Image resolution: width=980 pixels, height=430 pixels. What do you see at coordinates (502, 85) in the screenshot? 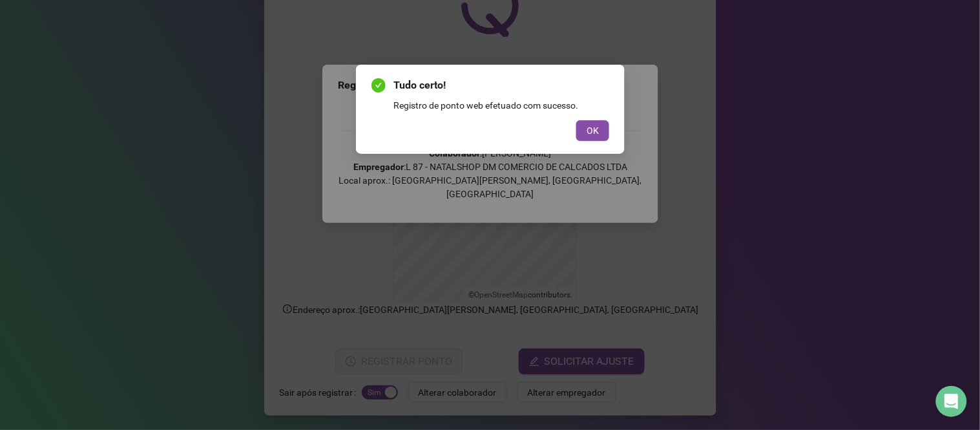
I see `span: Tudo certo!` at bounding box center [502, 85].